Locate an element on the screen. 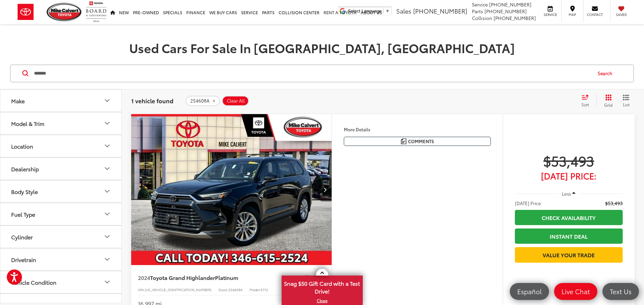 This screenshot has width=644, height=305. div: 2024 Toyota Grand Highlander Platinum 0 is located at coordinates (232, 189).